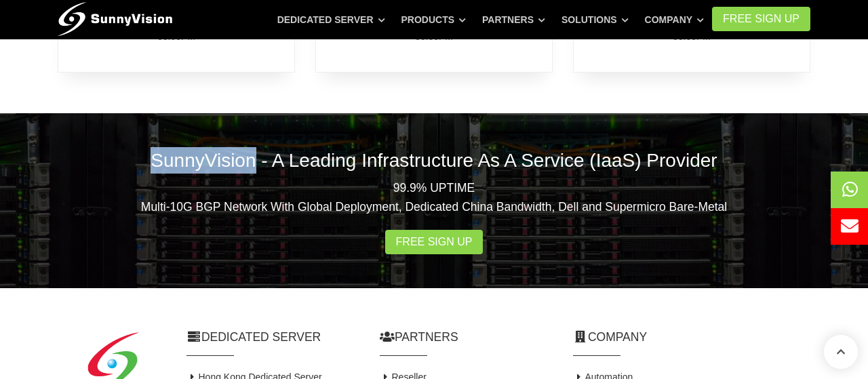 This screenshot has width=868, height=379. Describe the element at coordinates (466, 337) in the screenshot. I see `h2: Partners` at that location.